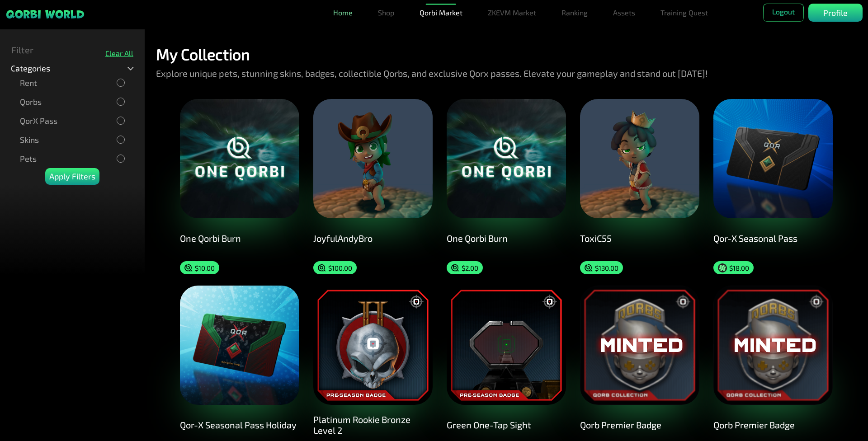 This screenshot has width=868, height=441. I want to click on div: JoyfulAndyBro, so click(373, 238).